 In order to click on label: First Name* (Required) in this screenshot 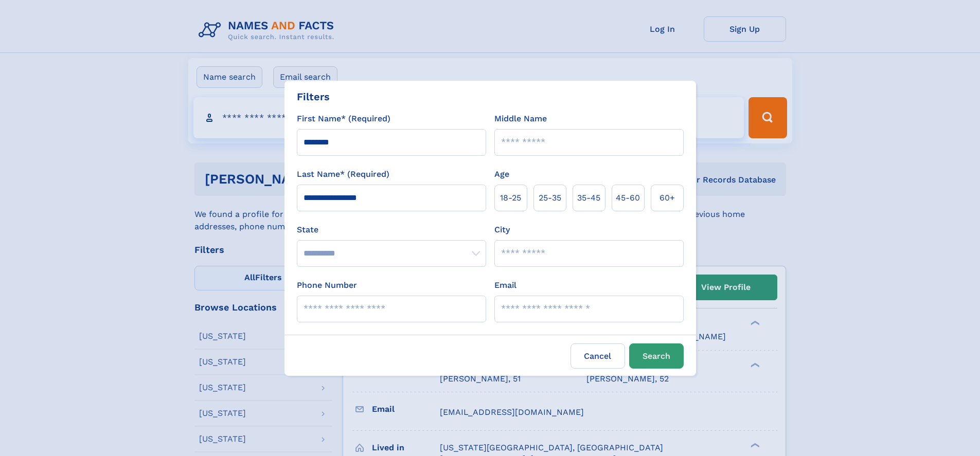, I will do `click(344, 119)`.